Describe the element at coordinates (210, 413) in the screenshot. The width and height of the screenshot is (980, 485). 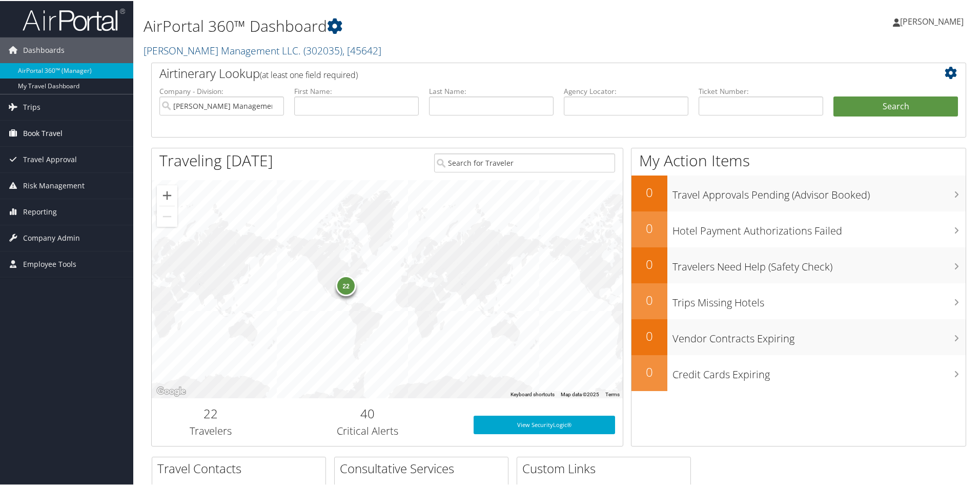
I see `h2: 22` at that location.